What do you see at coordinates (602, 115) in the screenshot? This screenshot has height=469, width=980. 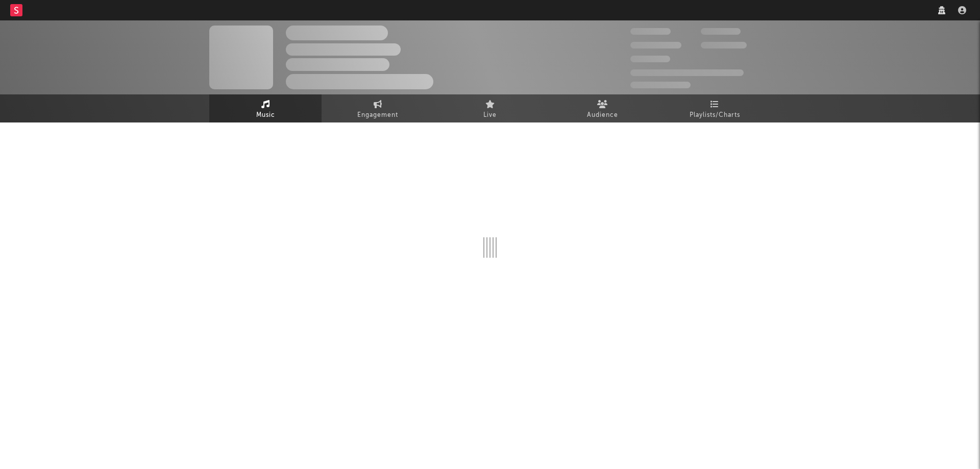 I see `span: Audience` at bounding box center [602, 115].